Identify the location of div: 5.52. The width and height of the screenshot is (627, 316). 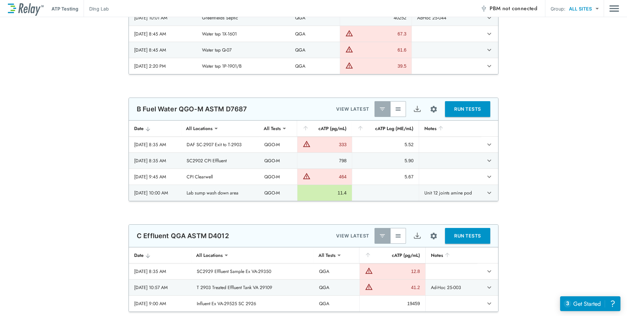
(385, 144).